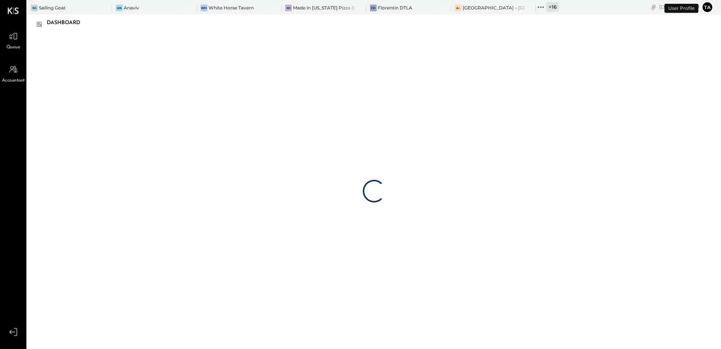  I want to click on div: Anaviv, so click(131, 8).